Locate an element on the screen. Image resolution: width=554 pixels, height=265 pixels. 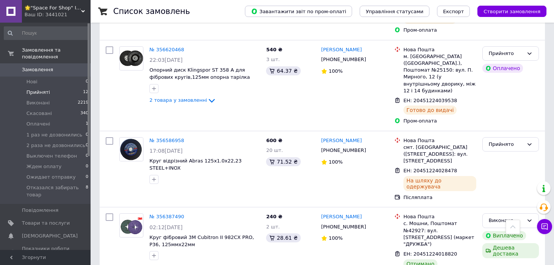
button: Завантажити звіт по пром-оплаті is located at coordinates (299, 11).